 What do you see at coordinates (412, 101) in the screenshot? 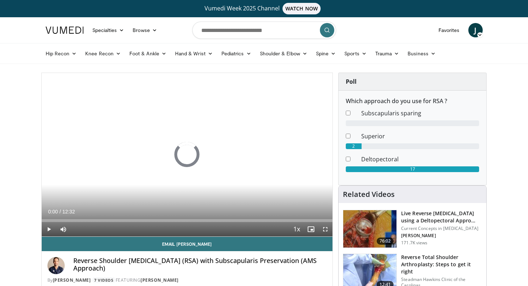
I see `h6: Which approach do you use for RSA ?` at bounding box center [412, 101].